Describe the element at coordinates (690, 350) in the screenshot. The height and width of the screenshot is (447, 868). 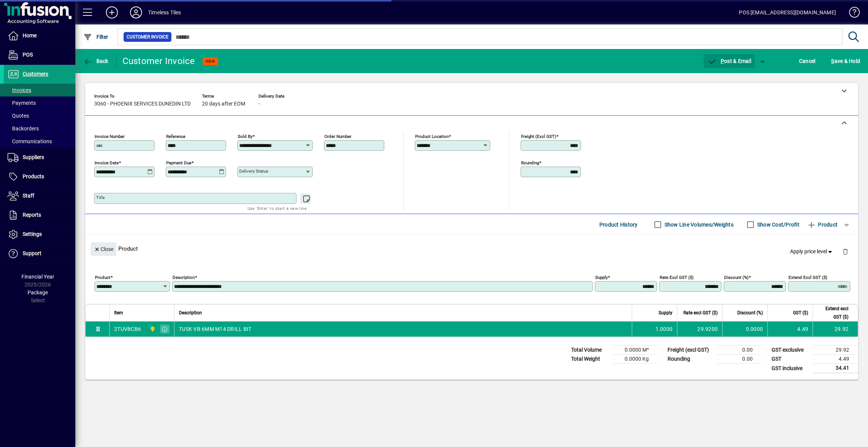
I see `td: Freight (excl GST)` at that location.